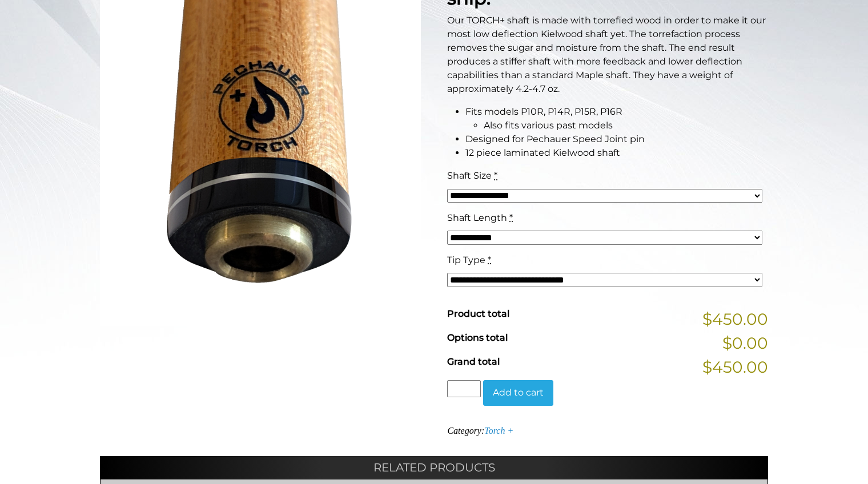  I want to click on span: Grand total, so click(473, 362).